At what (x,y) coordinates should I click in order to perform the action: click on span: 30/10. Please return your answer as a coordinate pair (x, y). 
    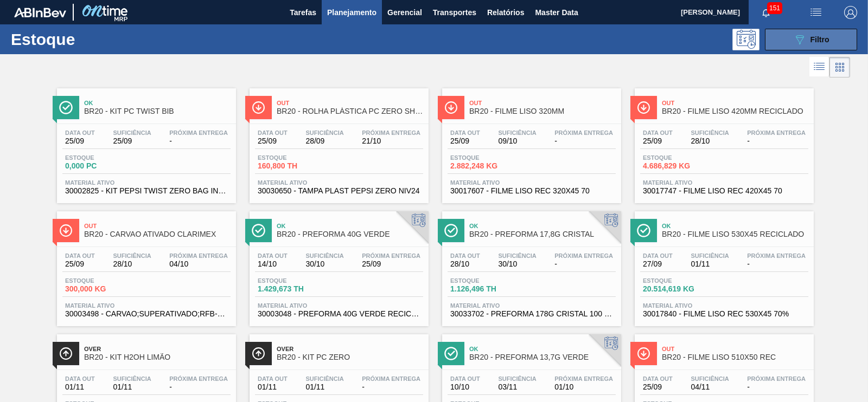
    Looking at the image, I should click on (517, 264).